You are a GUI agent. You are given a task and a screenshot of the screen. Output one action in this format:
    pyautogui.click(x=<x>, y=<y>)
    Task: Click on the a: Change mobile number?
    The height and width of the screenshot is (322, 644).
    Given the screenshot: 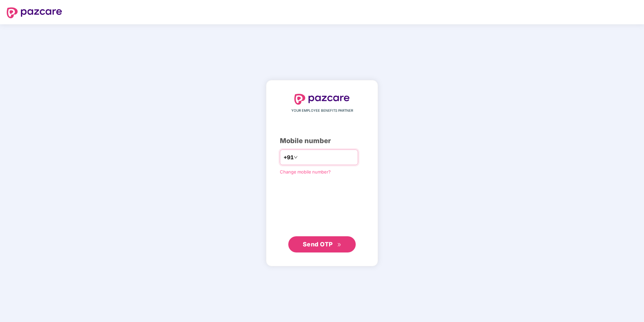 What is the action you would take?
    pyautogui.click(x=305, y=172)
    